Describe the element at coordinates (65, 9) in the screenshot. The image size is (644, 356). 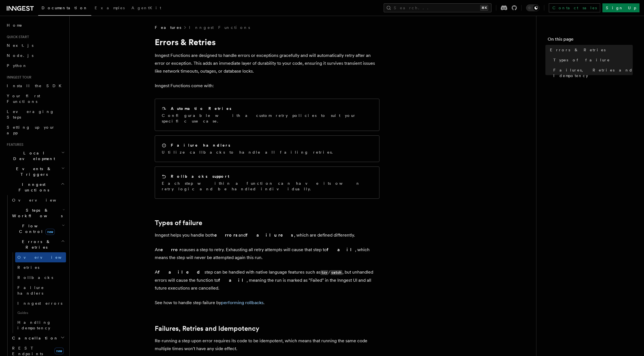
I see `a: Documentation` at that location.